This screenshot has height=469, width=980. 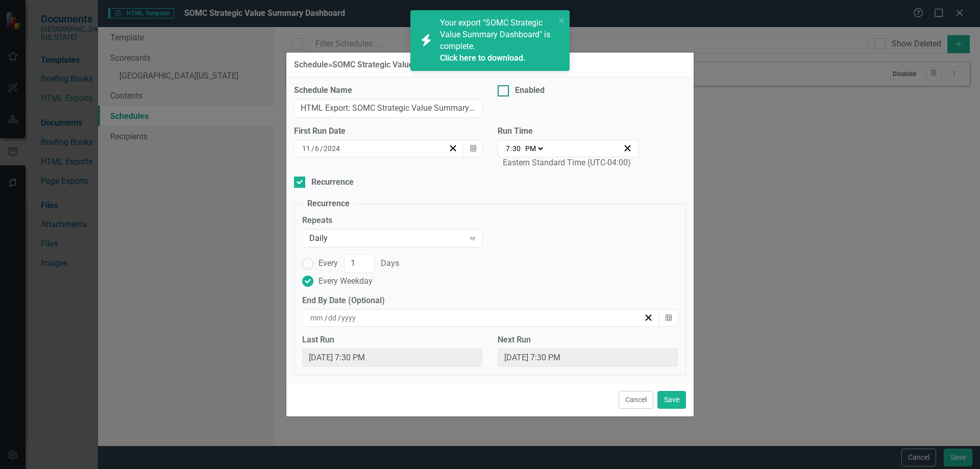 I want to click on span: Your export "SOMC Strategic Value Summary Dashboard" is complete., so click(x=496, y=41).